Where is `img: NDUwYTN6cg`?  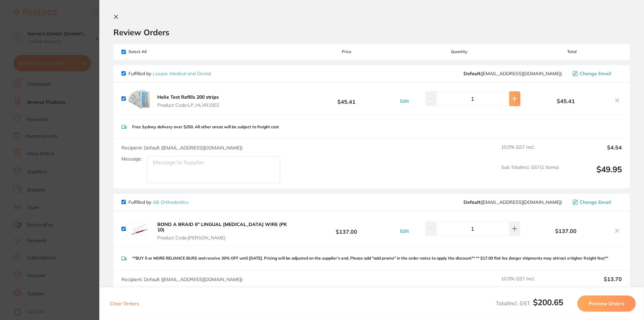
img: NDUwYTN6cg is located at coordinates (139, 99).